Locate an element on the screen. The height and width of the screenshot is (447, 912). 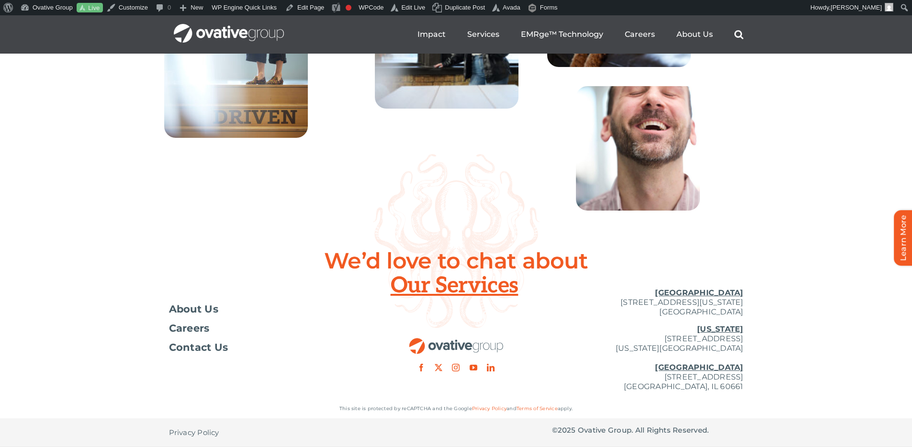
a: Search is located at coordinates (738, 34).